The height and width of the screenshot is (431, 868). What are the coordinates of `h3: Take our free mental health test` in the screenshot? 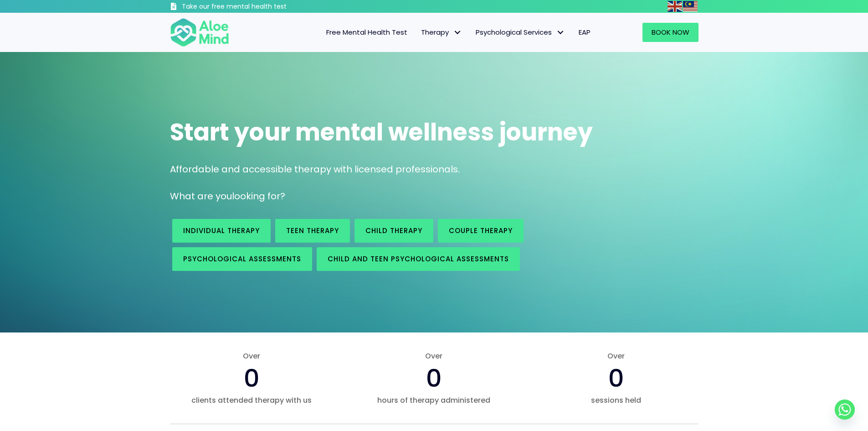 It's located at (258, 7).